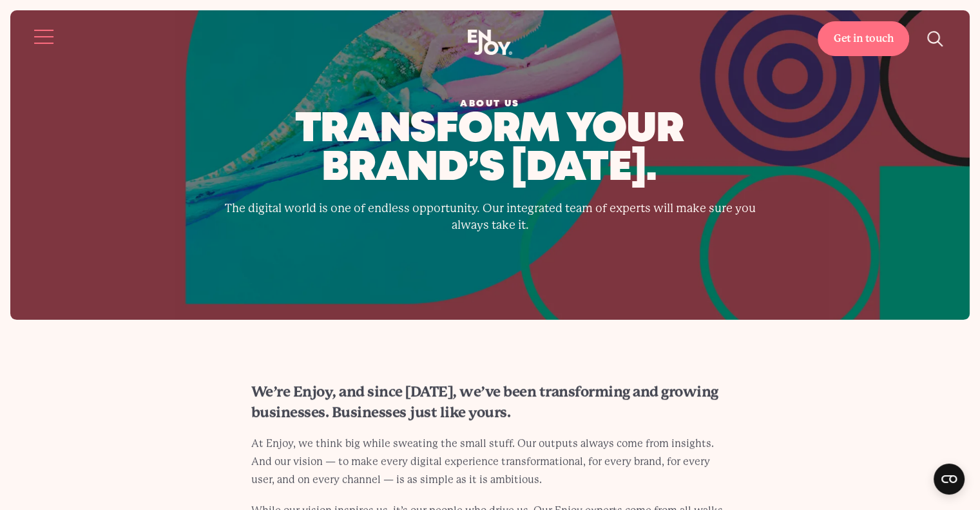 Image resolution: width=980 pixels, height=510 pixels. I want to click on button: Site navigation, so click(45, 37).